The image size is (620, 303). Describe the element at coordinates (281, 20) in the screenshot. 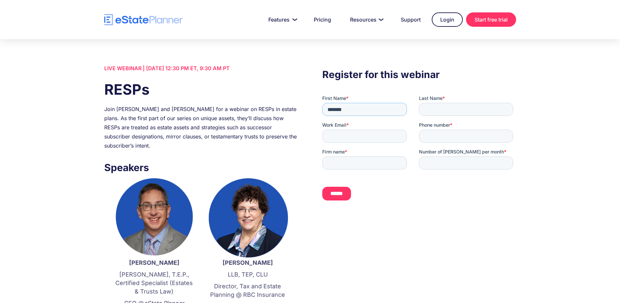

I see `a: Features` at that location.